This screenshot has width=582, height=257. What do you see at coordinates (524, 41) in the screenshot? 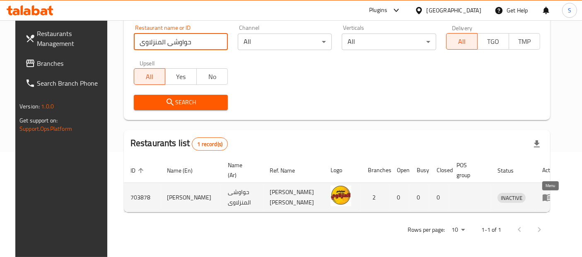
I see `span: TMP` at bounding box center [524, 41].